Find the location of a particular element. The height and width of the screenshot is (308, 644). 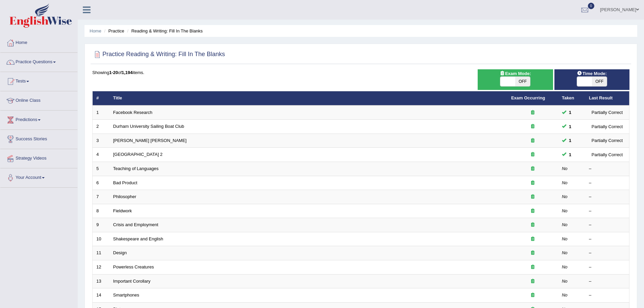

a: Design is located at coordinates (120, 252).